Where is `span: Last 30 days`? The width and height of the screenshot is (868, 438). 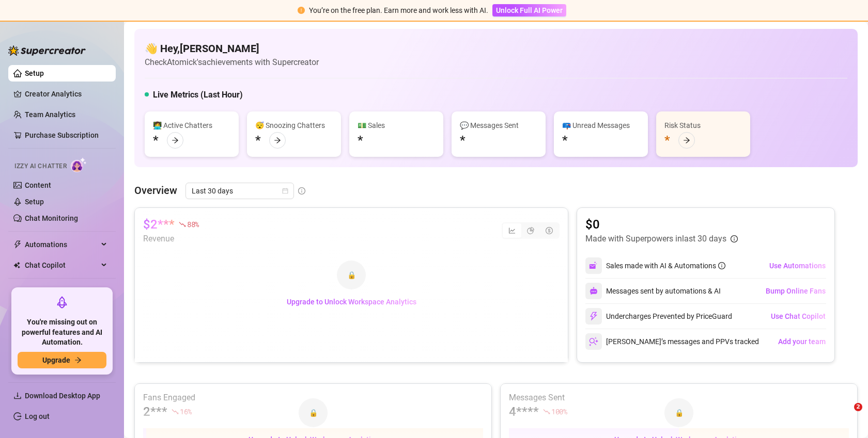 span: Last 30 days is located at coordinates (240, 191).